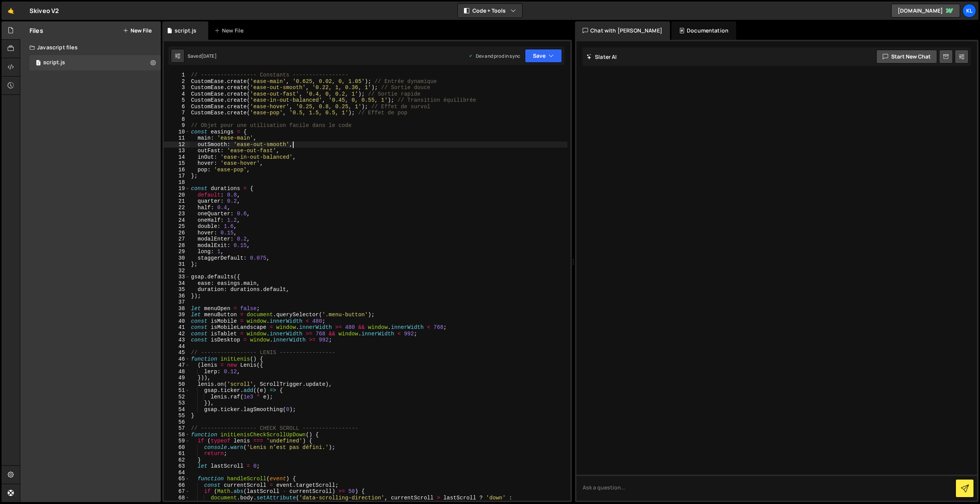 The image size is (980, 504). What do you see at coordinates (95, 63) in the screenshot?
I see `div: 16336/44160.js` at bounding box center [95, 63].